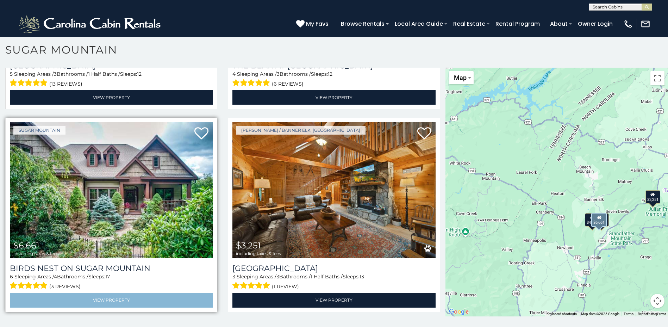  What do you see at coordinates (334, 190) in the screenshot?
I see `a: Weathering Heights $3,251 including taxes & fees` at bounding box center [334, 190].